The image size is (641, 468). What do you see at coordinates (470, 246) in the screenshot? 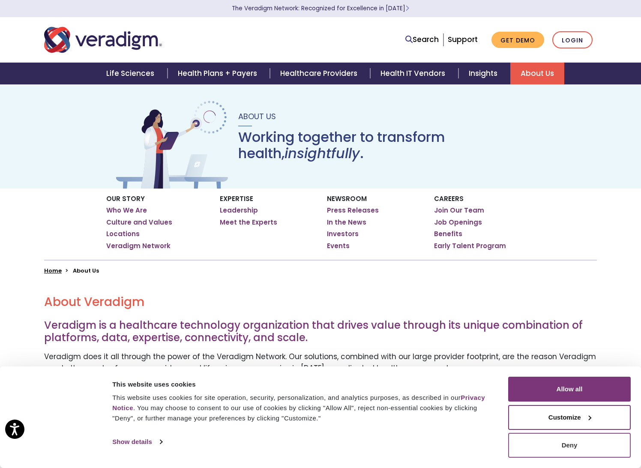
I see `a: Early Talent Program` at bounding box center [470, 246].